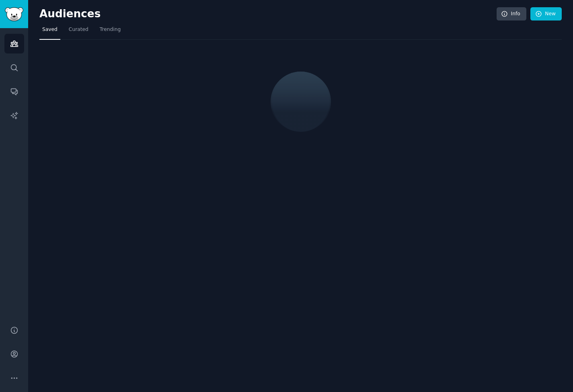 The width and height of the screenshot is (573, 392). I want to click on a: New, so click(546, 14).